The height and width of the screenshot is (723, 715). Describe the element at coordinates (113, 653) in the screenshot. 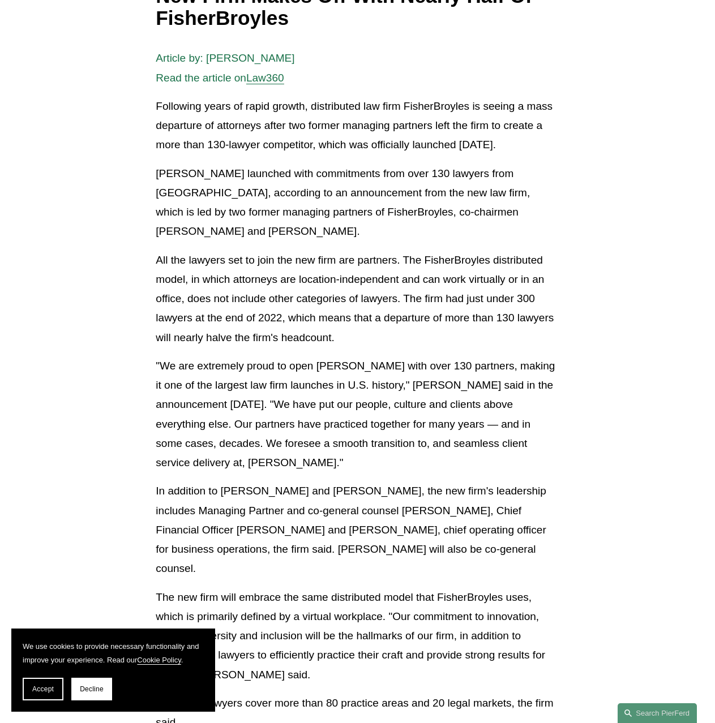

I see `p: We use cookies to provide necessary functionality and improve your experience. Read our .` at that location.